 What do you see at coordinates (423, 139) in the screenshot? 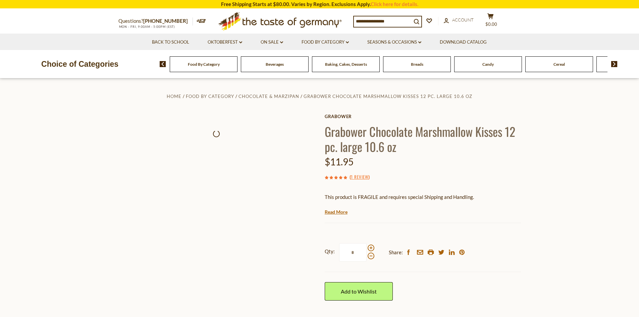
I see `h1: Grabower Chocolate Marshmallow Kisses 12 pc. large 10.6 oz` at bounding box center [423, 139].